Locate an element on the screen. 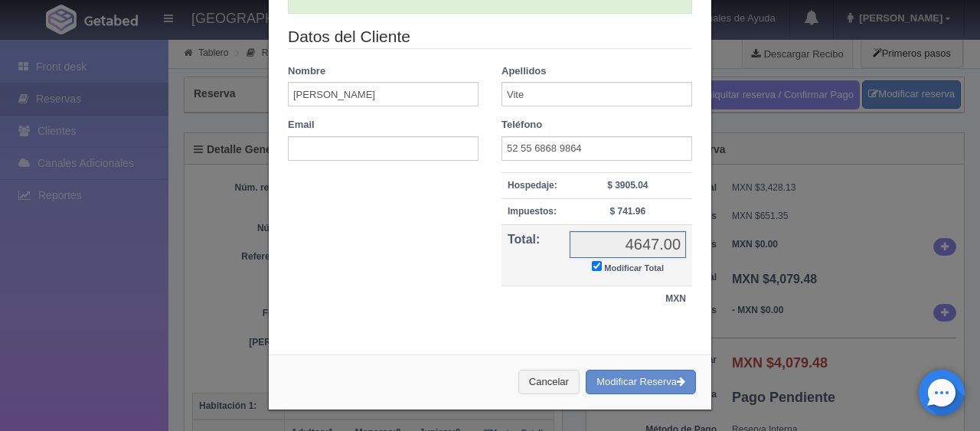 Image resolution: width=980 pixels, height=431 pixels. small: Modificar Total is located at coordinates (634, 268).